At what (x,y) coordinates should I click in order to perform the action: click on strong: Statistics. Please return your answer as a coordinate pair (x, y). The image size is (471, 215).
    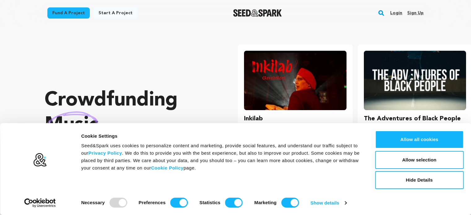
    Looking at the image, I should click on (210, 202).